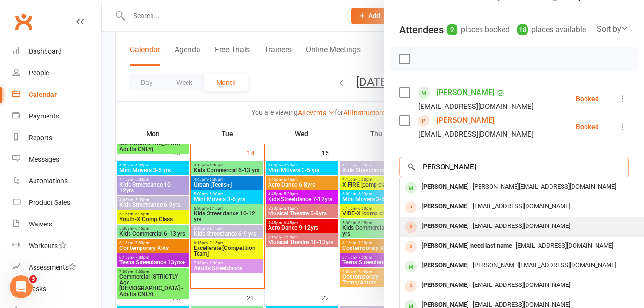 The height and width of the screenshot is (308, 644). I want to click on a: Waivers, so click(57, 224).